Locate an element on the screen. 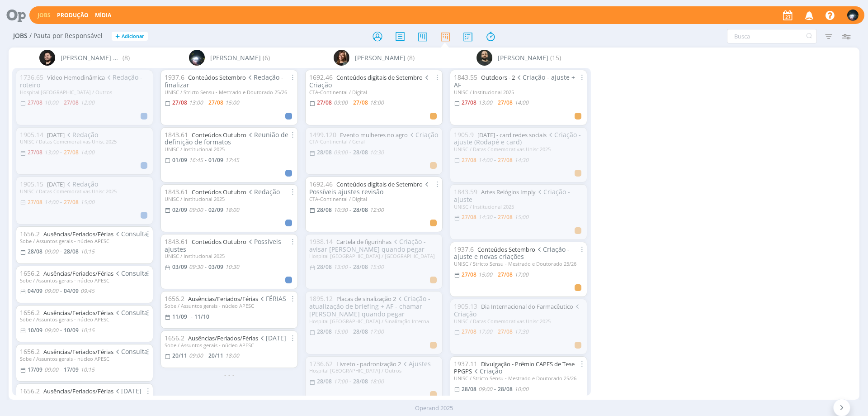 Image resolution: width=868 pixels, height=416 pixels. img: B is located at coordinates (47, 57).